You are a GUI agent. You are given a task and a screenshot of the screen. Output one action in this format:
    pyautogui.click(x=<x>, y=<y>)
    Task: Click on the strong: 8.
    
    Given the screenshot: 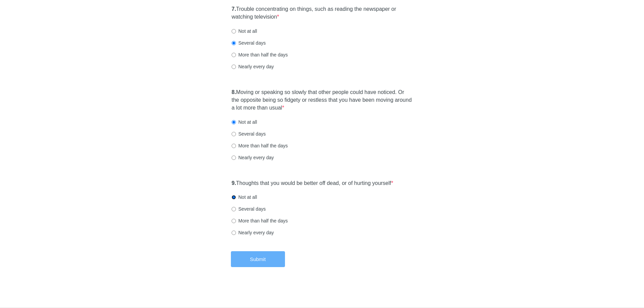 What is the action you would take?
    pyautogui.click(x=234, y=92)
    